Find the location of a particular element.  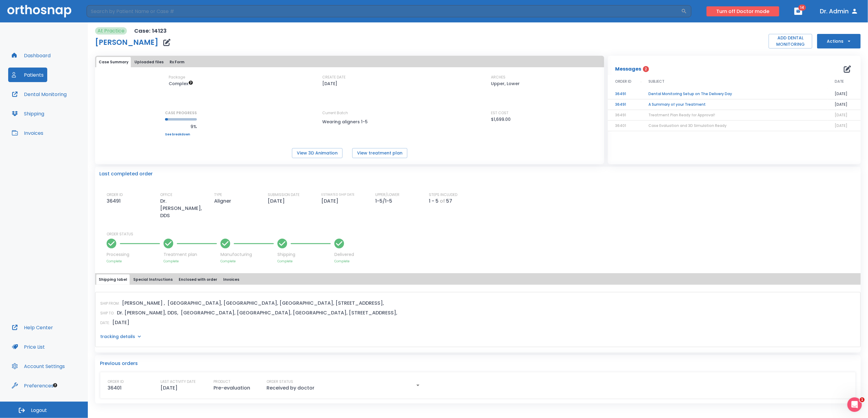

p: LAST ACTIVITY DATE is located at coordinates (178, 381).